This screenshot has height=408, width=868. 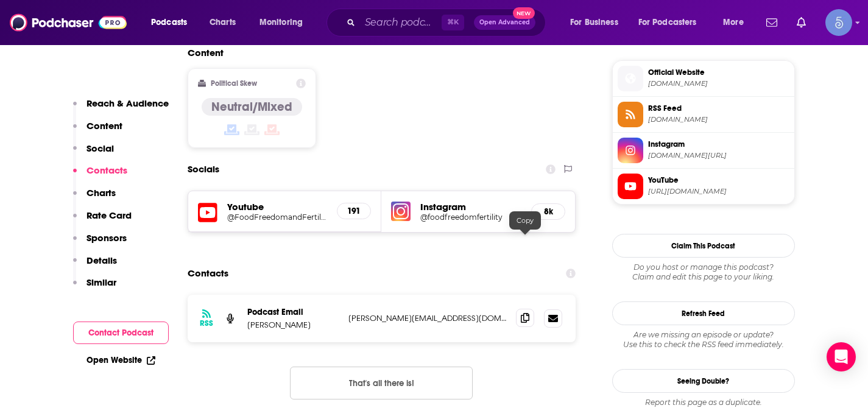 I want to click on span: Open Advanced, so click(x=504, y=23).